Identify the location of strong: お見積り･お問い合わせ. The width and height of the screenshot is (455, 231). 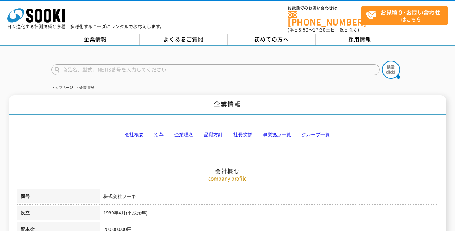
(410, 12).